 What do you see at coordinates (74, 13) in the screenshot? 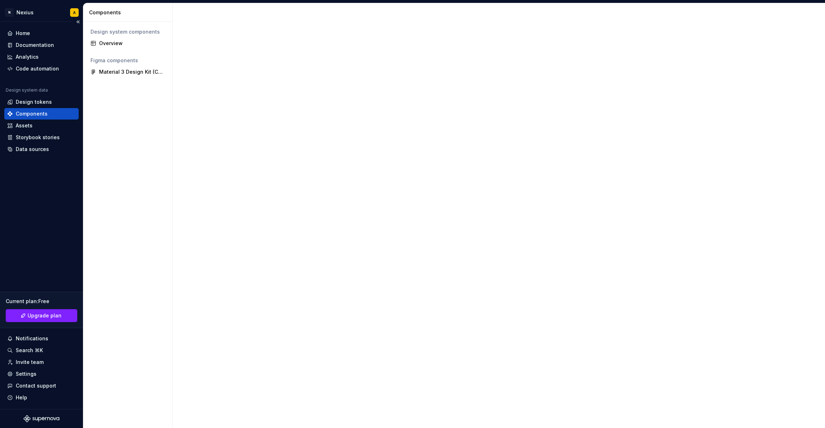
I see `div: A` at bounding box center [74, 13].